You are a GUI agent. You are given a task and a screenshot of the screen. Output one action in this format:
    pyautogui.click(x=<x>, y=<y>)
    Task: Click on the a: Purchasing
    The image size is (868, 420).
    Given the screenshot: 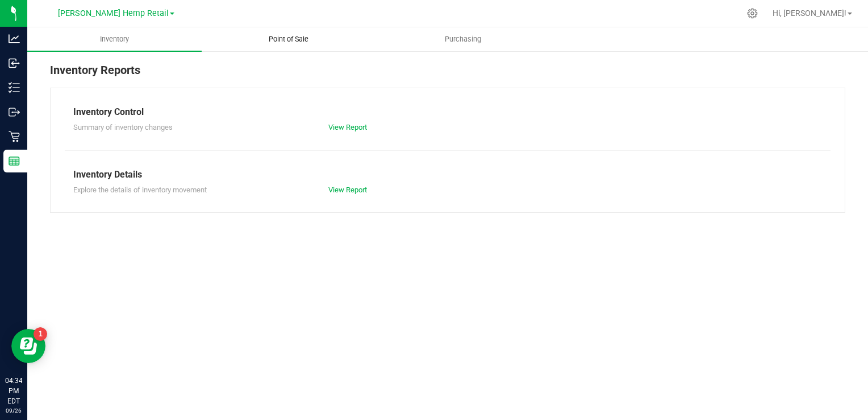 What is the action you would take?
    pyautogui.click(x=463, y=40)
    